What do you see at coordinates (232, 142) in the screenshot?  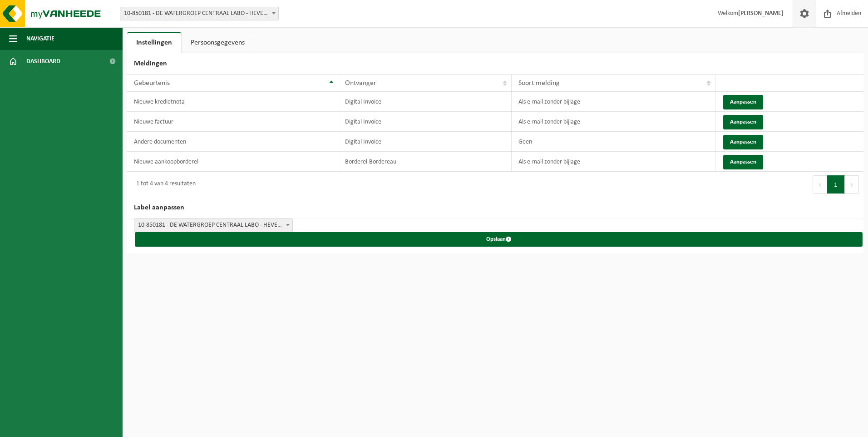 I see `td: Andere documenten` at bounding box center [232, 142].